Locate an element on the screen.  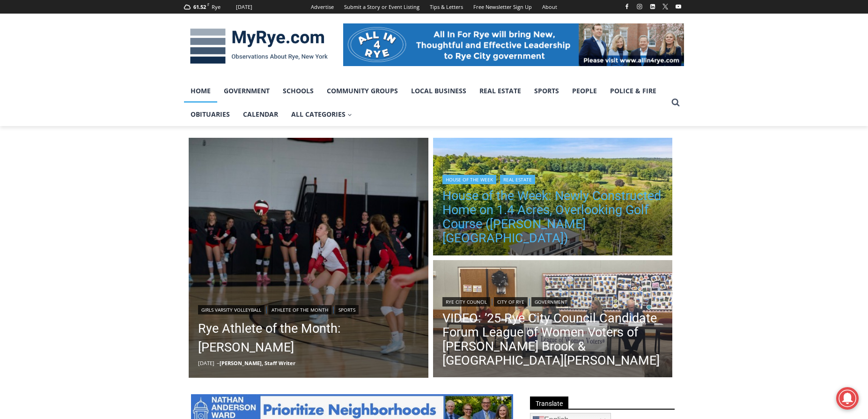
a: X is located at coordinates (665, 7).